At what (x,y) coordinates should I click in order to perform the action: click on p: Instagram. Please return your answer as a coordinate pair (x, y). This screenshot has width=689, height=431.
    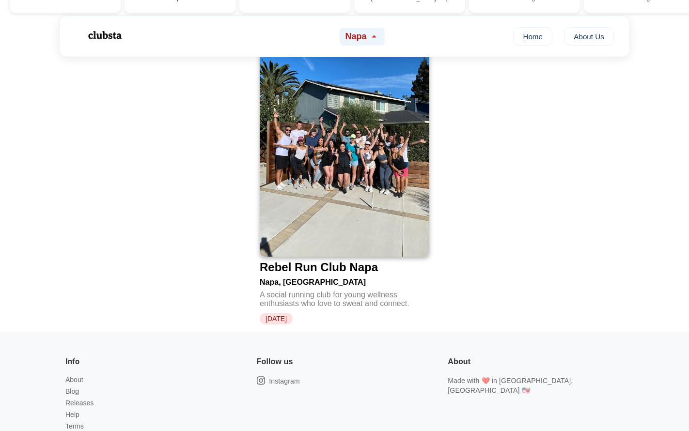
    Looking at the image, I should click on (284, 381).